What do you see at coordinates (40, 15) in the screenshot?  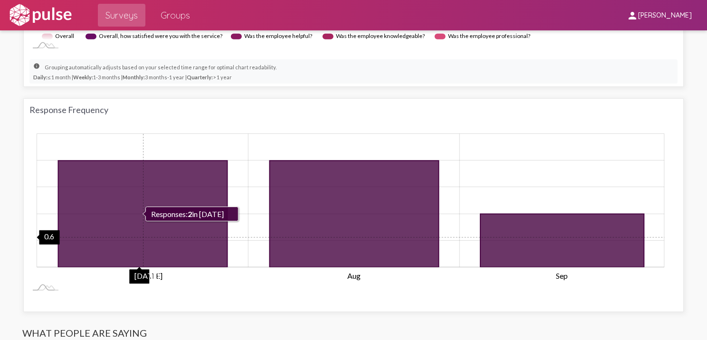 I see `img: white-logo.svg` at bounding box center [40, 15].